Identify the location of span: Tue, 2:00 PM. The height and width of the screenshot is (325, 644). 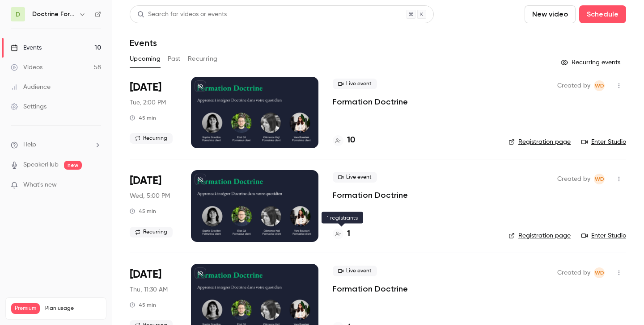
(148, 103).